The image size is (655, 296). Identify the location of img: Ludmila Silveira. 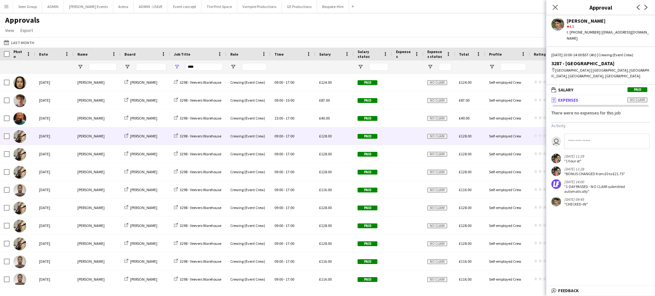
(20, 83).